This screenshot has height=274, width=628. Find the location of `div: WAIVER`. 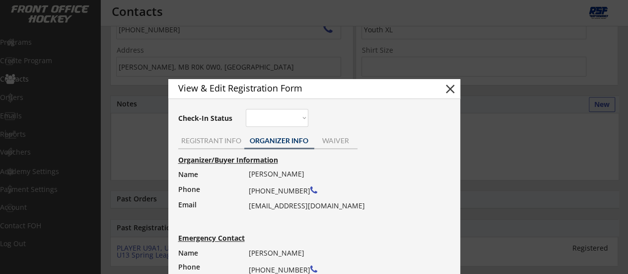

div: WAIVER is located at coordinates (336, 141).